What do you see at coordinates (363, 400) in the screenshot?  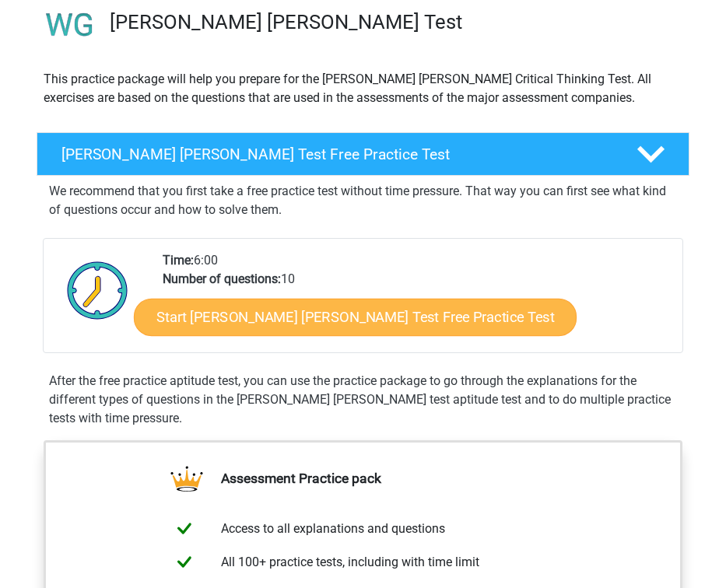 I see `div: After the free practice aptitude test, you can use the practice package to go through the explana...` at bounding box center [363, 400].